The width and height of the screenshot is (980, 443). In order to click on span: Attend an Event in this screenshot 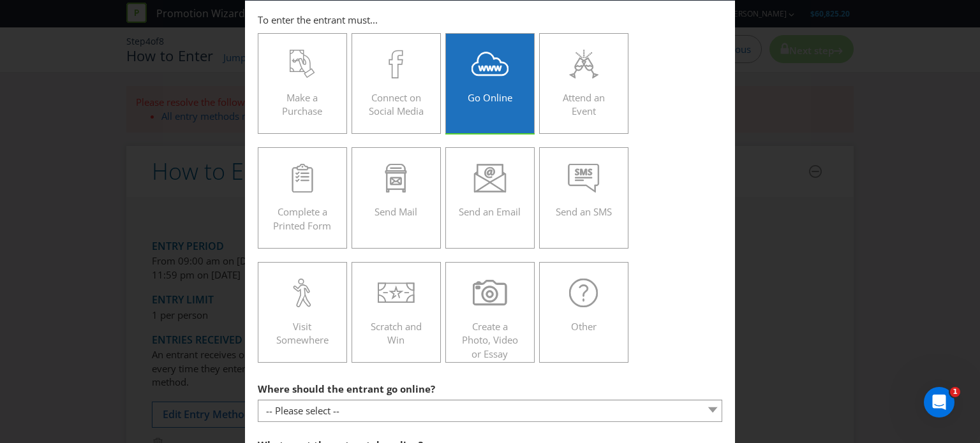, I will do `click(584, 104)`.